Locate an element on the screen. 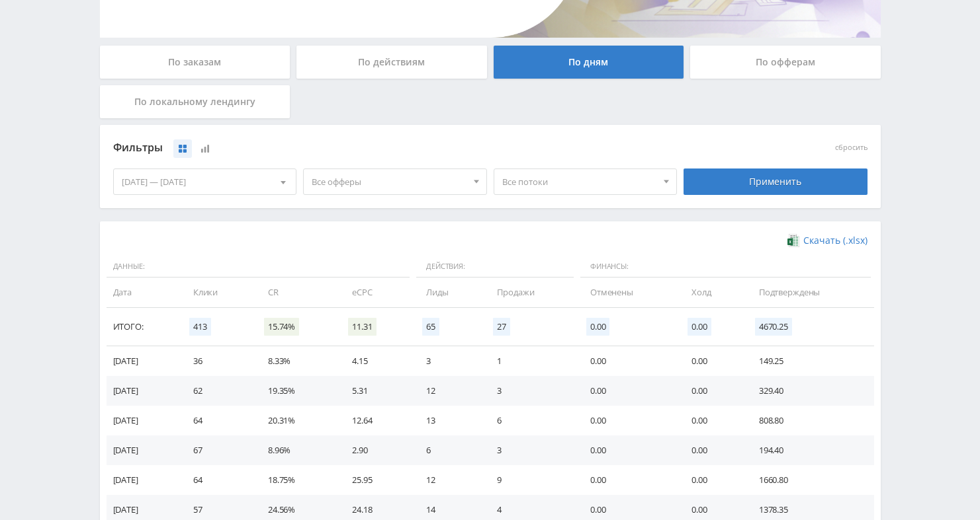 The height and width of the screenshot is (520, 980). td: 12.64 is located at coordinates (376, 421).